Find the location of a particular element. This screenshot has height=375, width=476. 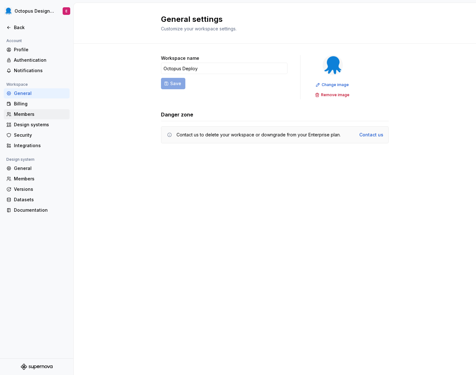

span: Change image is located at coordinates (335, 85).